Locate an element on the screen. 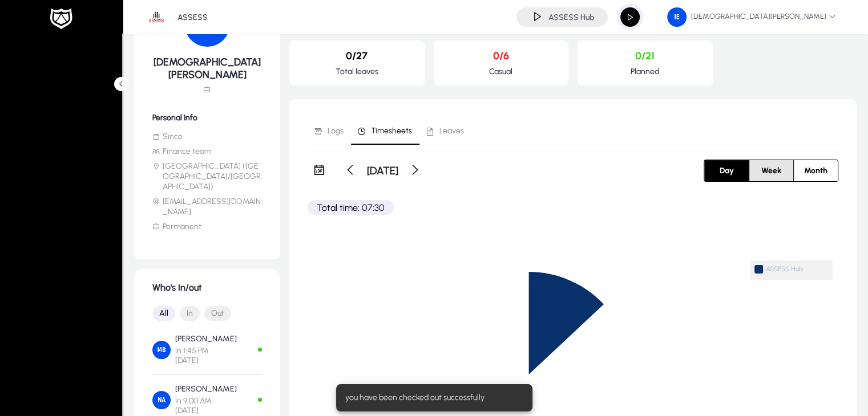 Image resolution: width=868 pixels, height=416 pixels. span: All is located at coordinates (164, 314).